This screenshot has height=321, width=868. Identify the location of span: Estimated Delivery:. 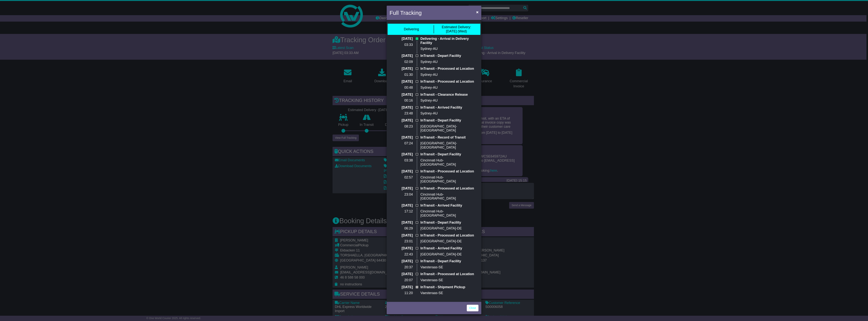
(457, 27).